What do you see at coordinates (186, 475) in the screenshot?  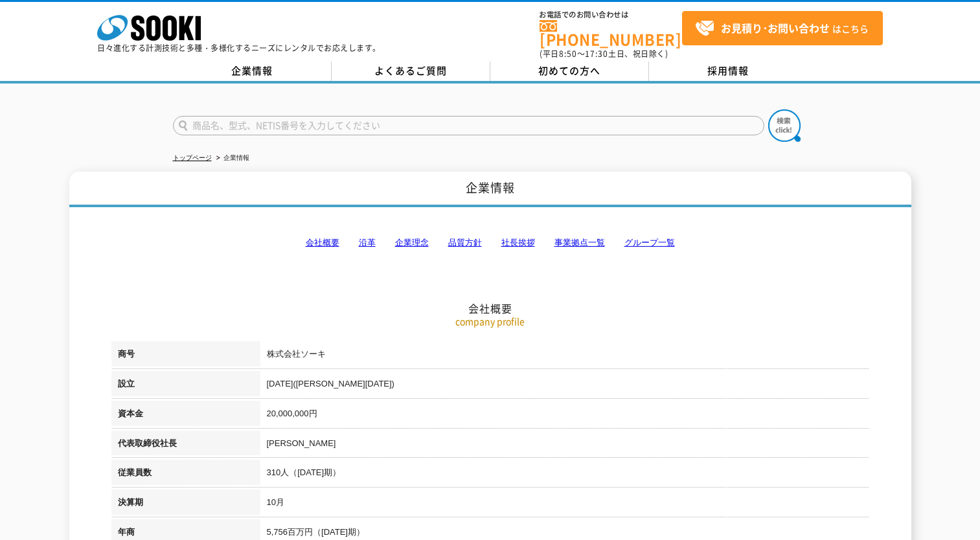 I see `th: 従業員数` at bounding box center [186, 475].